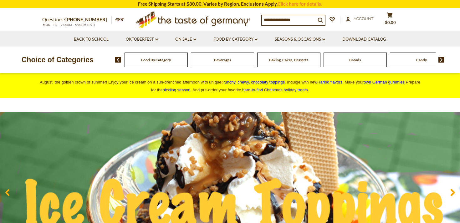 The image size is (460, 223). I want to click on a: Download Catalog, so click(364, 39).